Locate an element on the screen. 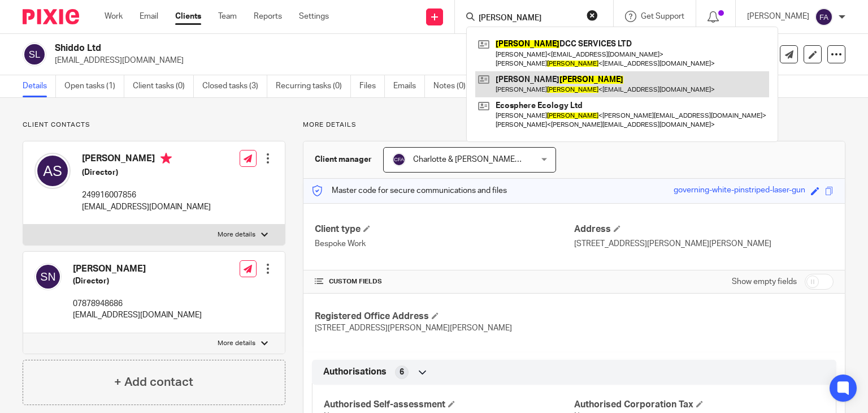 Image resolution: width=868 pixels, height=413 pixels. a: Details is located at coordinates (39, 86).